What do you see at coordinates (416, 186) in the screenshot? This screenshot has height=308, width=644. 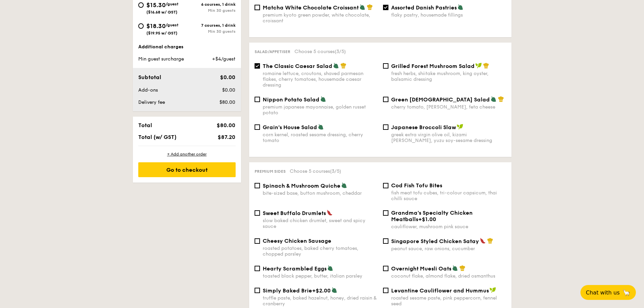 I see `span: Cod Fish Tofu Bites` at bounding box center [416, 186].